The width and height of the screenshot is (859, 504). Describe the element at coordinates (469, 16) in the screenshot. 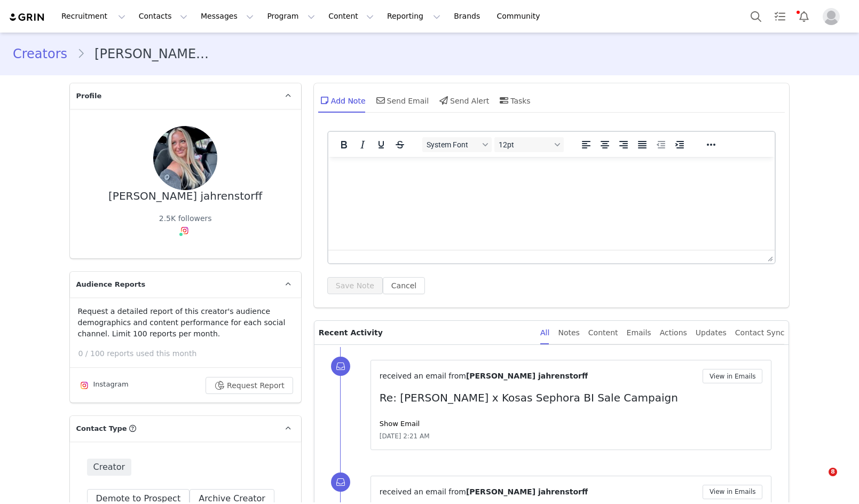

I see `a: Brands` at that location.